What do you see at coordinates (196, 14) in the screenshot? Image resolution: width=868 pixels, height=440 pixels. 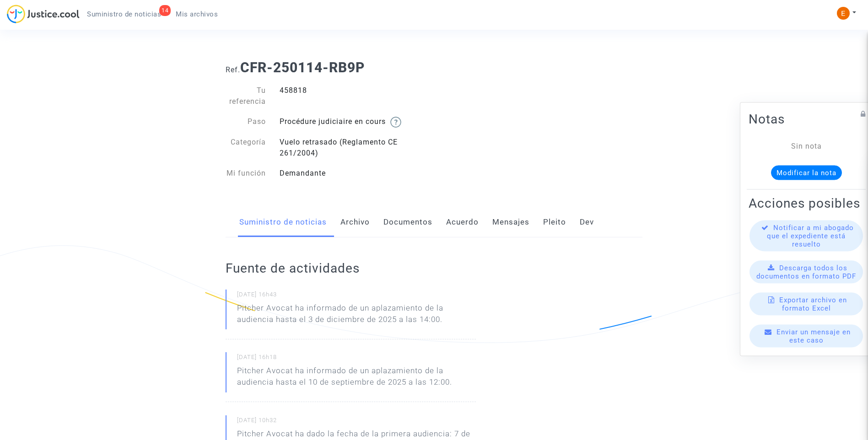 I see `a: Mis archivos` at bounding box center [196, 14].